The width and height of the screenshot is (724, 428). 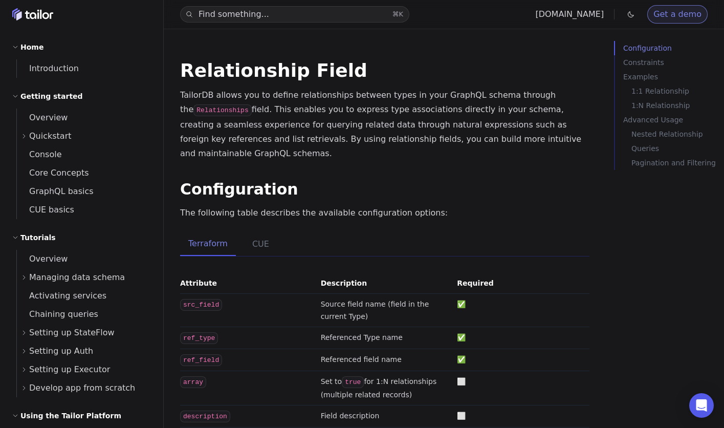 What do you see at coordinates (676, 105) in the screenshot?
I see `p: 1:N Relationship` at bounding box center [676, 105].